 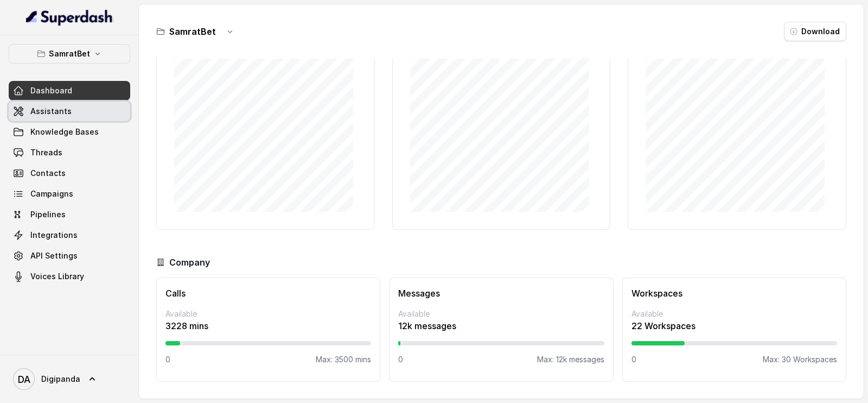 I want to click on a: Integrations, so click(x=69, y=235).